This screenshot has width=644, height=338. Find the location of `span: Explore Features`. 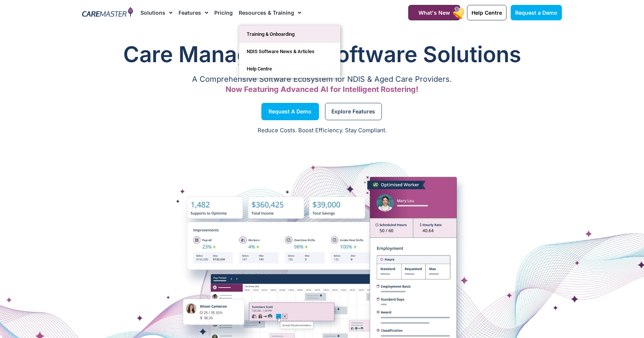

span: Explore Features is located at coordinates (353, 111).